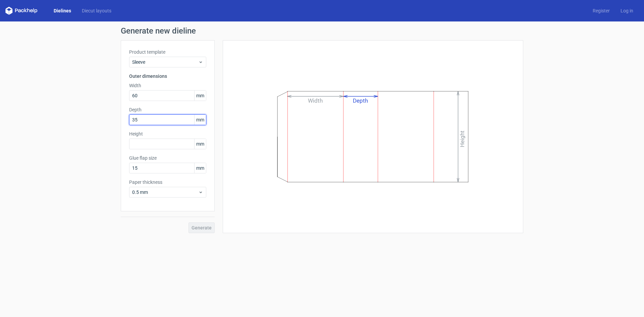  I want to click on label: Paper thickness, so click(168, 182).